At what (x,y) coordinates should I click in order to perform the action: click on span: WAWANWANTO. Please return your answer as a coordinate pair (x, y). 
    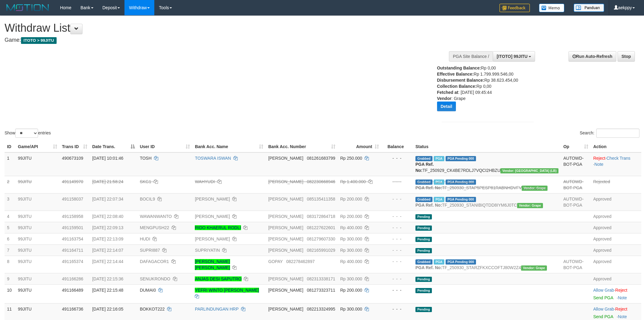
    Looking at the image, I should click on (156, 216).